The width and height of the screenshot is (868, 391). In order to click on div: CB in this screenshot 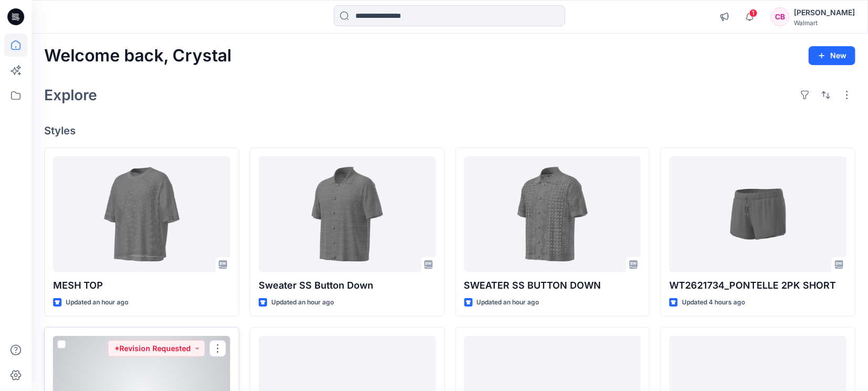, I will do `click(781, 17)`.